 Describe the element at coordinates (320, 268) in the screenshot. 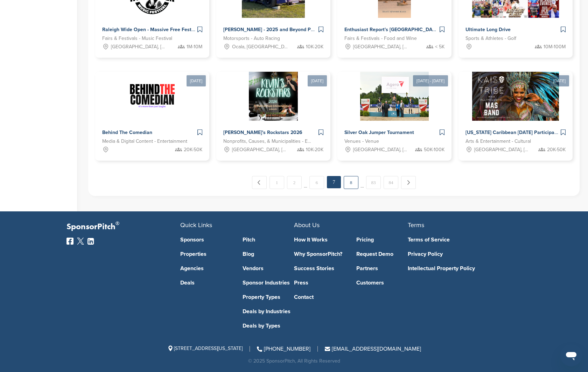

I see `a: Success Stories` at that location.